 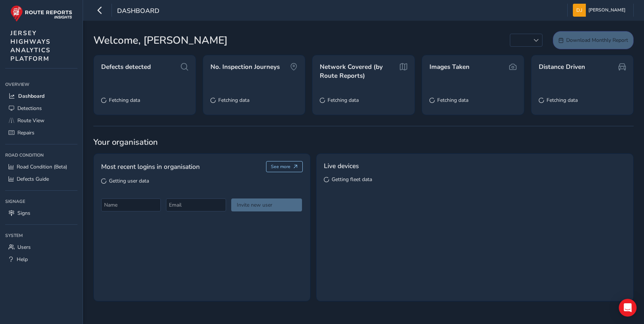 I want to click on span: No. Inspection Journeys, so click(x=245, y=67).